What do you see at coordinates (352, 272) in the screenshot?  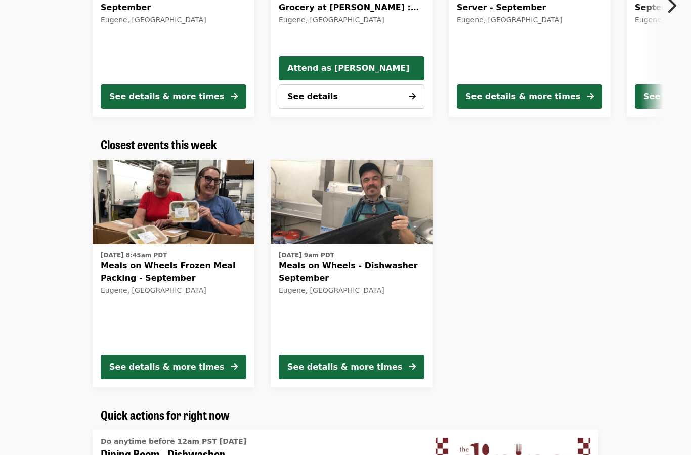 I see `span: Meals on Wheels - Dishwasher September` at bounding box center [352, 272].